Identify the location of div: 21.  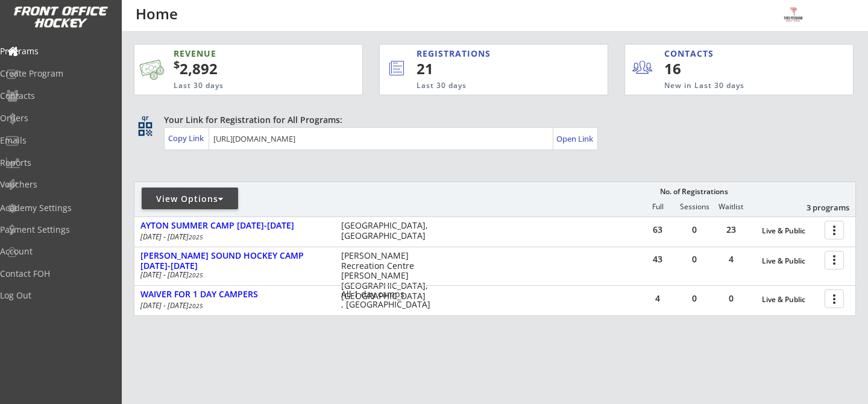
(492, 69).